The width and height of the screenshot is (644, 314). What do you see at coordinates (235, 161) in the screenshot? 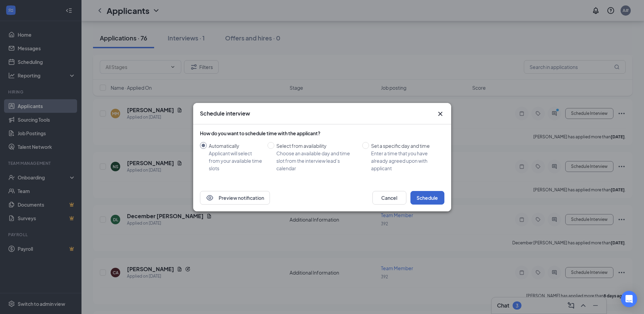
I see `div: Applicant will select from your available time slots` at bounding box center [235, 161].